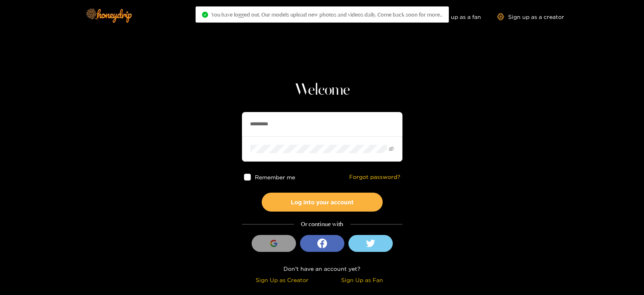  Describe the element at coordinates (275, 177) in the screenshot. I see `span: Remember me` at that location.